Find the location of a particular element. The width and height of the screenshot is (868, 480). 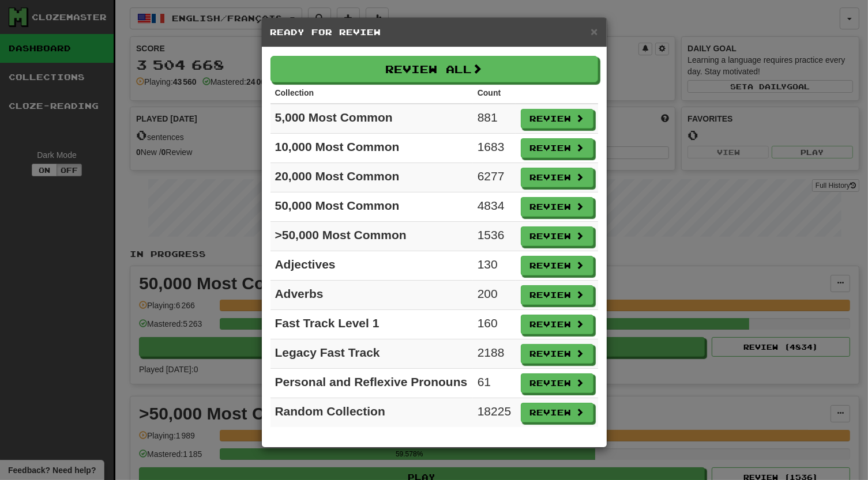

td: Random Collection is located at coordinates (371, 413).